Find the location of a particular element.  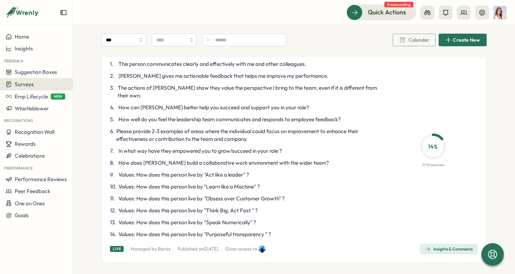

span: NEW is located at coordinates (58, 96).